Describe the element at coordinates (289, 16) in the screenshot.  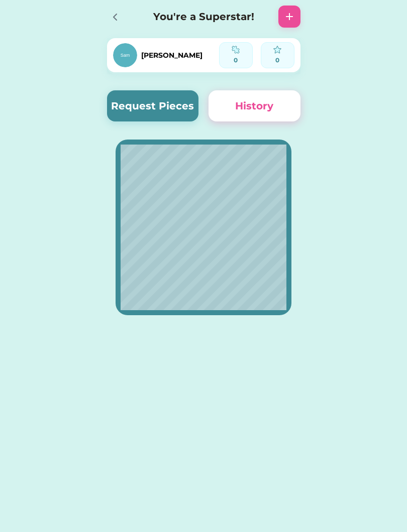
I see `img: add%201.svg` at that location.